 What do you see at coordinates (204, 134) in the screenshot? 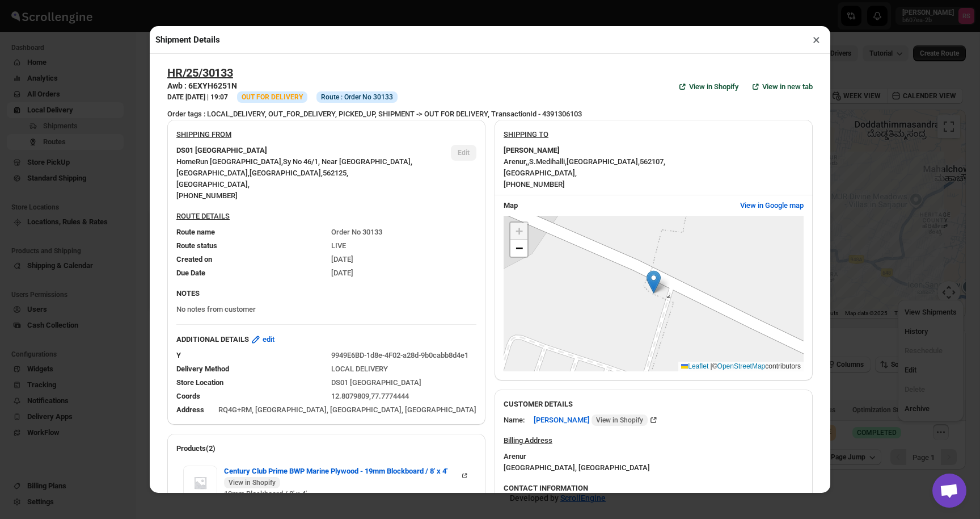
I see `u: SHIPPING FROM` at bounding box center [204, 134].